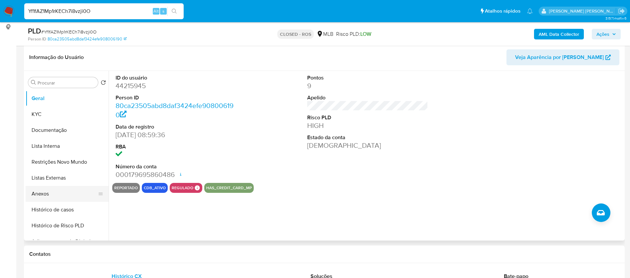 This screenshot has width=630, height=278. Describe the element at coordinates (606, 34) in the screenshot. I see `button: Ações` at that location.